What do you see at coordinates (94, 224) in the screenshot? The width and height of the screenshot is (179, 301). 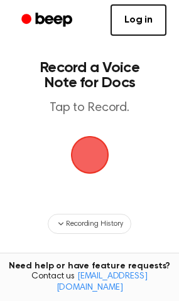 I see `span: Recording History` at bounding box center [94, 224].